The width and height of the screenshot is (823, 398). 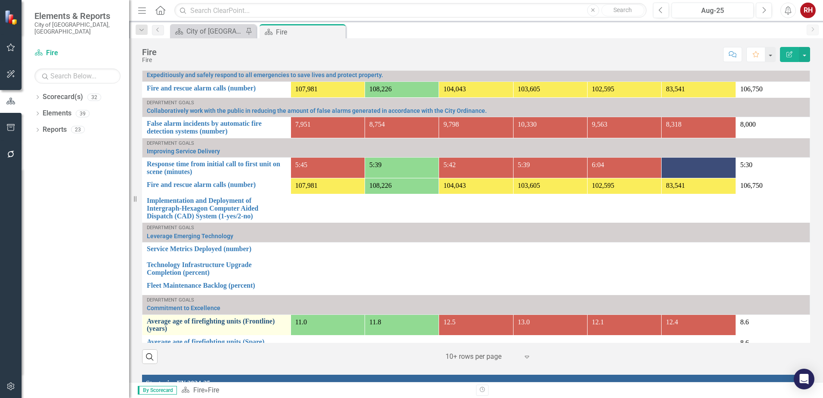 I want to click on span: Search, so click(x=623, y=10).